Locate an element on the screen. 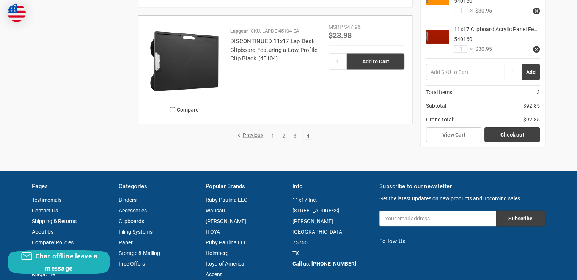 Image resolution: width=577 pixels, height=280 pixels. a: About Us is located at coordinates (43, 232).